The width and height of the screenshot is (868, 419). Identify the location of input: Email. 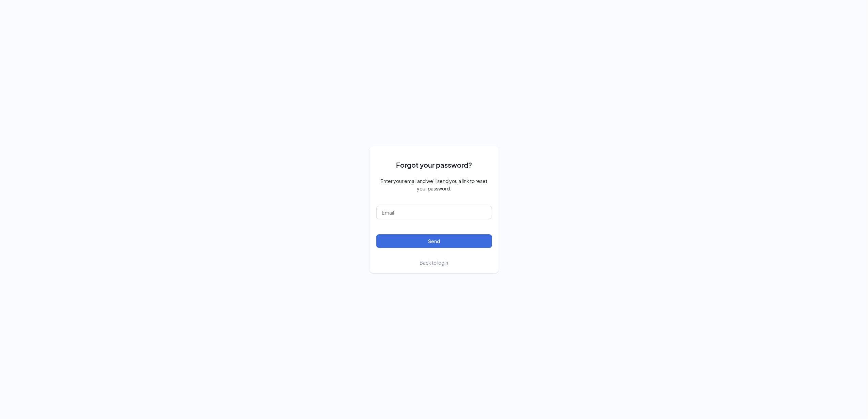
(434, 213).